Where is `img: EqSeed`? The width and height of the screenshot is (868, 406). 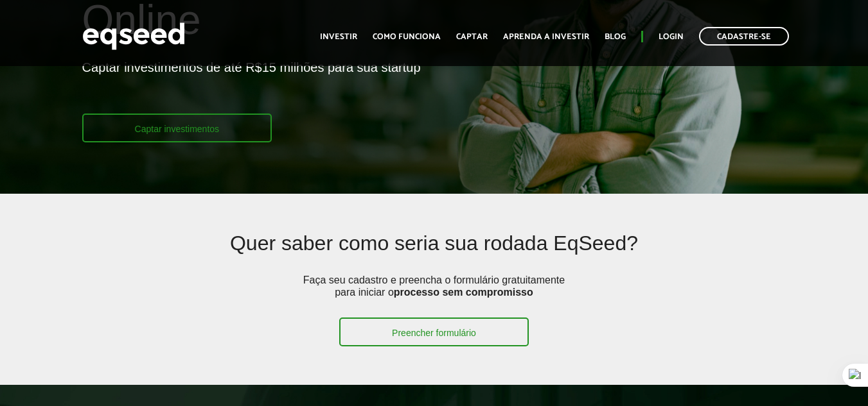
img: EqSeed is located at coordinates (134, 36).